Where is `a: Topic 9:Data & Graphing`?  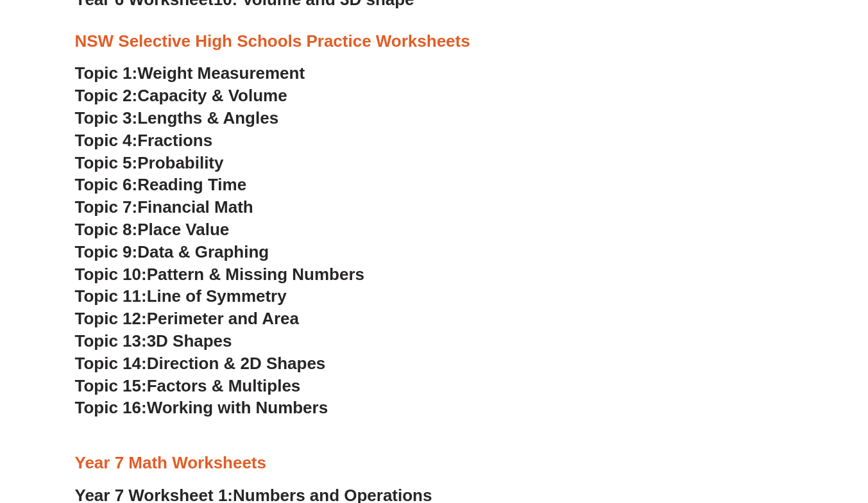
a: Topic 9:Data & Graphing is located at coordinates (172, 252).